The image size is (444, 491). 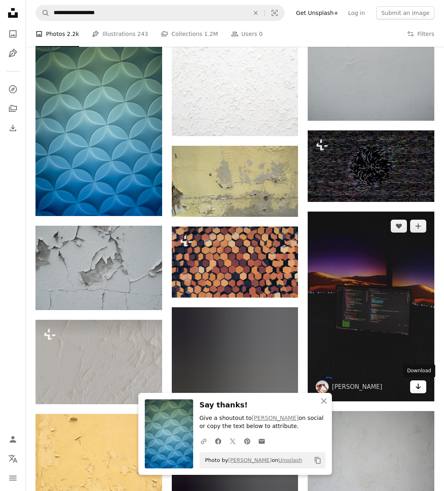 I want to click on a: Collections 1.2M, so click(x=189, y=34).